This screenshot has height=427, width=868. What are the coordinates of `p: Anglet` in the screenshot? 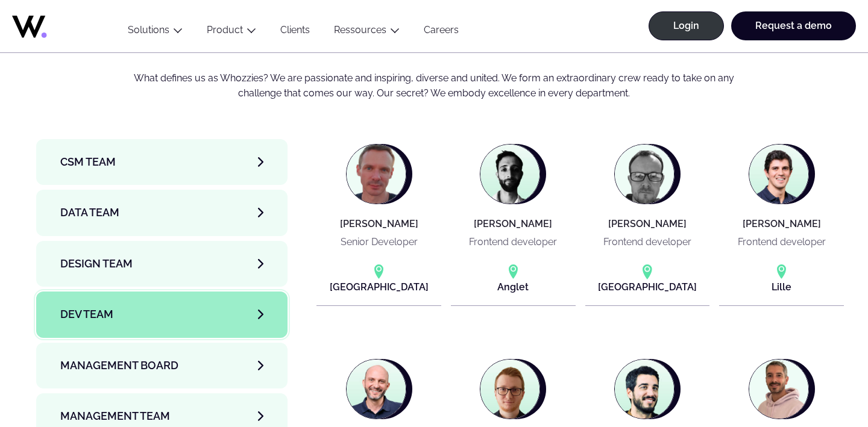 It's located at (513, 287).